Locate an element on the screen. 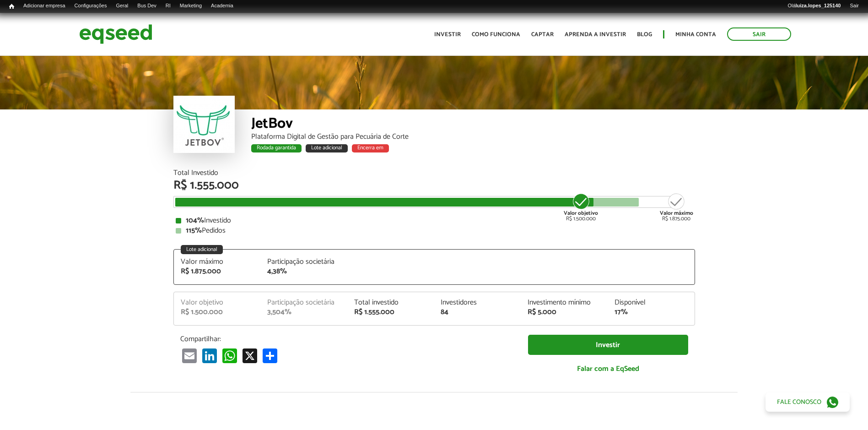 This screenshot has width=868, height=430. div: Valor máximo is located at coordinates (218, 262).